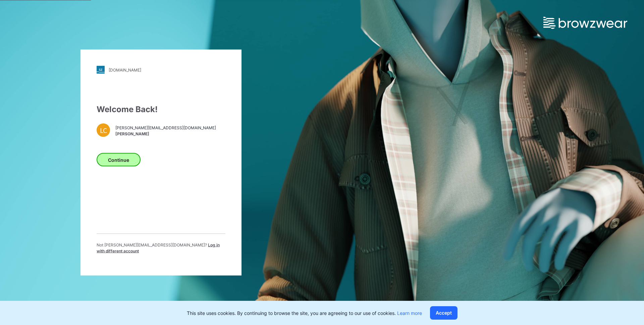  I want to click on div: LC, so click(103, 131).